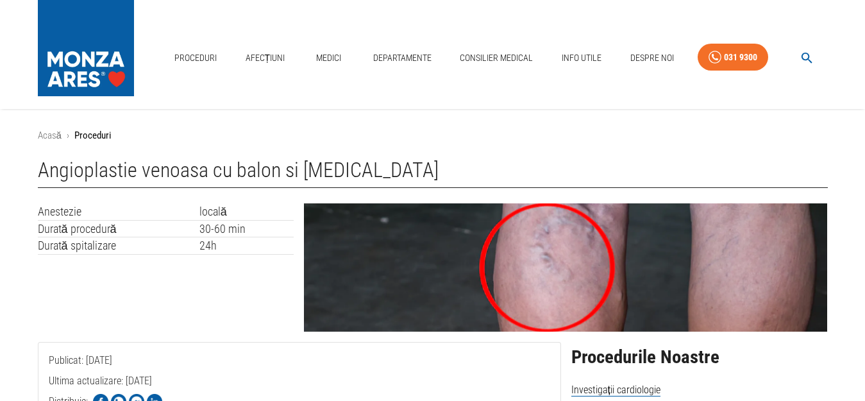 The height and width of the screenshot is (401, 865). What do you see at coordinates (247, 246) in the screenshot?
I see `td: 24h` at bounding box center [247, 246].